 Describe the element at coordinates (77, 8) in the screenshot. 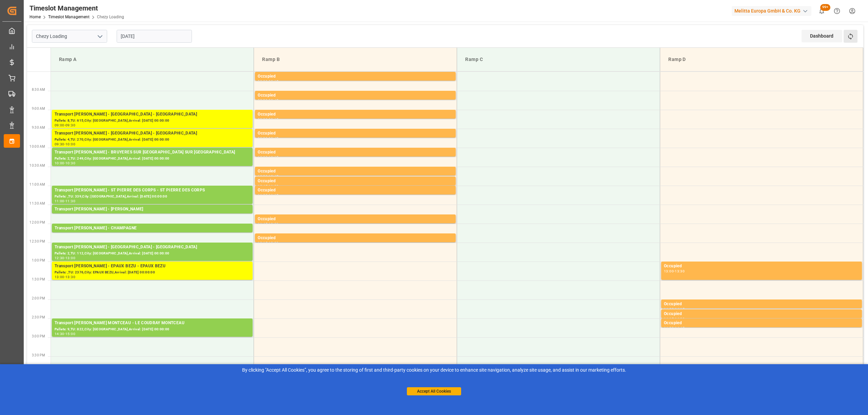

I see `div: Timeslot Management` at that location.